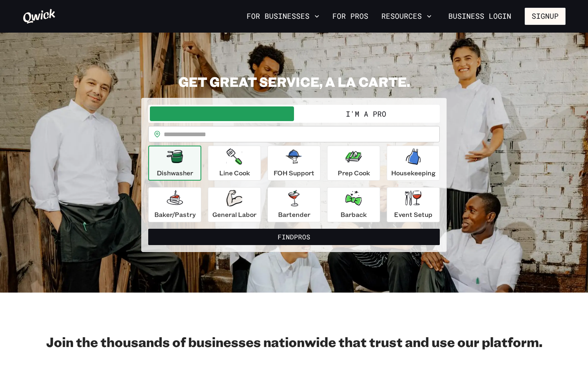  I want to click on a: Business Login, so click(480, 16).